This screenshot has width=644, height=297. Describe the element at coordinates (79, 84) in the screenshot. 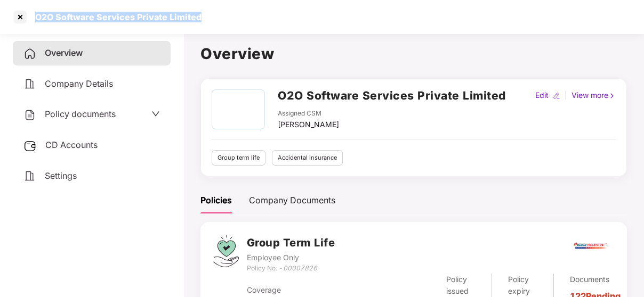

I see `span: Company Details` at that location.